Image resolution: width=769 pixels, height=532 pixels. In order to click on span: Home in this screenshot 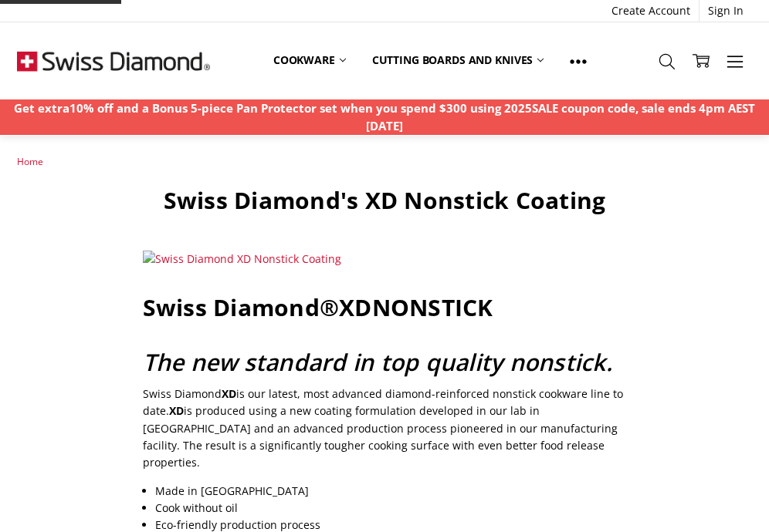, I will do `click(30, 161)`.